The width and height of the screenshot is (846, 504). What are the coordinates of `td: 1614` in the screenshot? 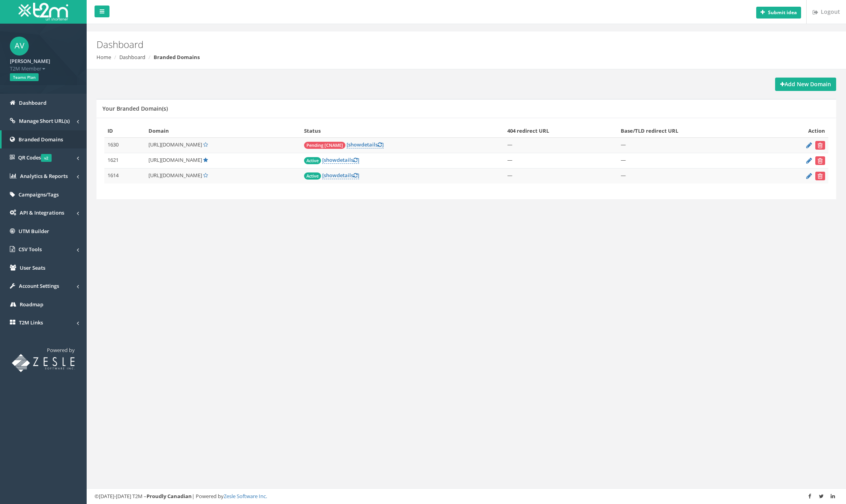 It's located at (125, 176).